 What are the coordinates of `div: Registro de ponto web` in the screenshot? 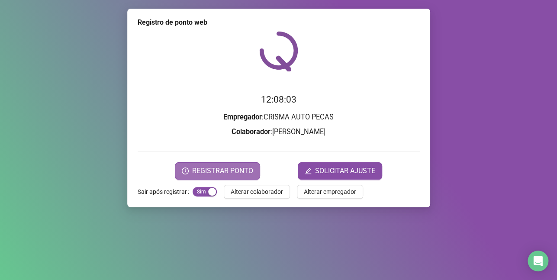 It's located at (279, 23).